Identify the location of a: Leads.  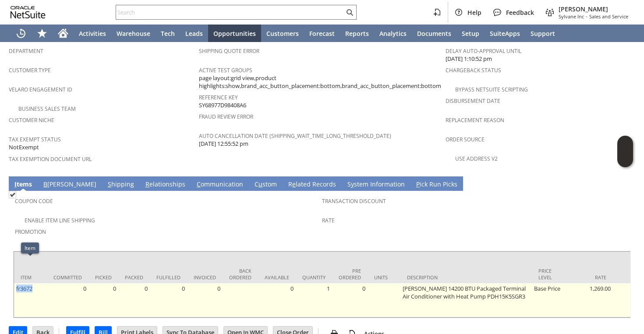
(194, 33).